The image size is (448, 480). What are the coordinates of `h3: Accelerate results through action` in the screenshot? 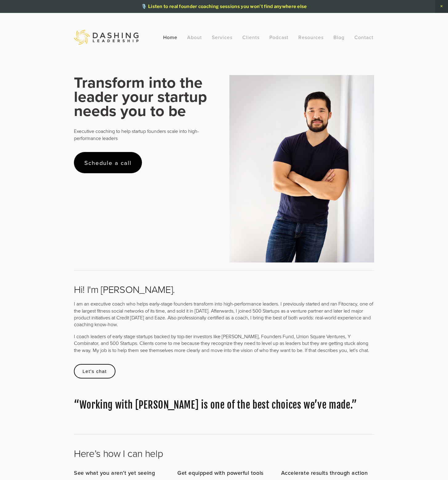 It's located at (328, 473).